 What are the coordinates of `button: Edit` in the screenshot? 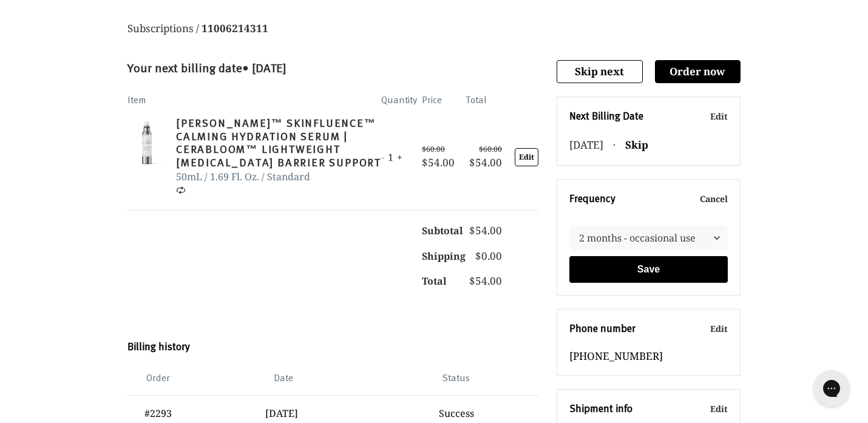 It's located at (526, 157).